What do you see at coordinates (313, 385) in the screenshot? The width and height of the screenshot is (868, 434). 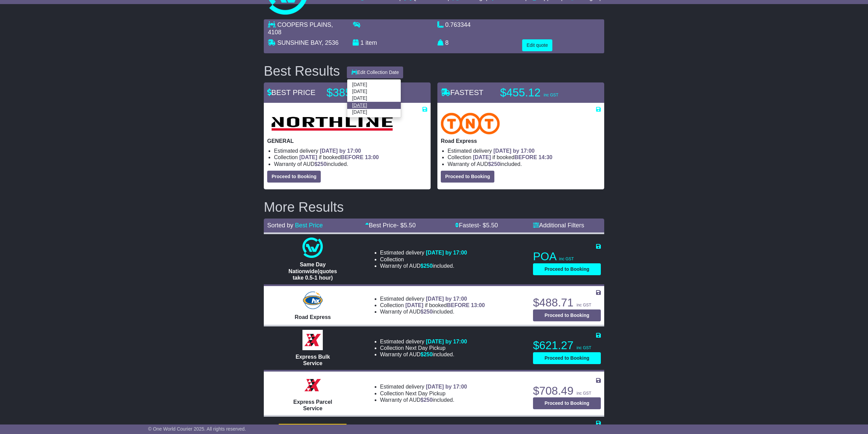 I see `img: Border Express: Express Parcel Service` at bounding box center [313, 385].